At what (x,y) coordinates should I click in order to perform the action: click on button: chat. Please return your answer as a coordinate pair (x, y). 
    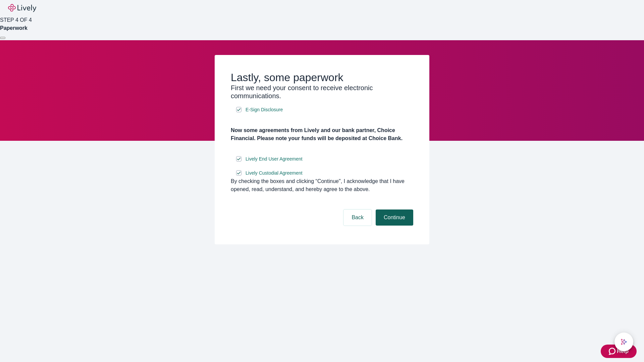
    Looking at the image, I should click on (624, 342).